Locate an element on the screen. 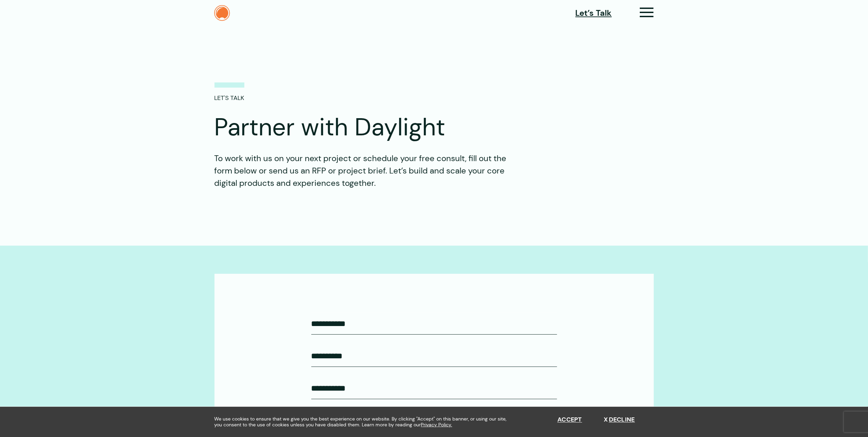 This screenshot has height=437, width=868. button: Accept is located at coordinates (570, 420).